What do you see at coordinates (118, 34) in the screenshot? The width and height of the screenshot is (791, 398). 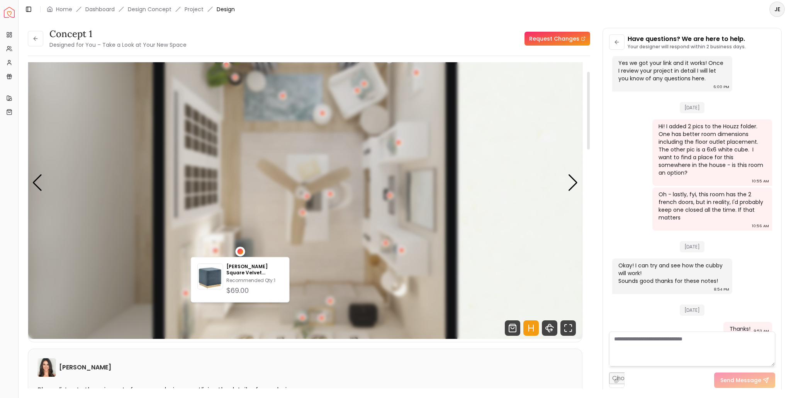 I see `h3: concept 1` at bounding box center [118, 34].